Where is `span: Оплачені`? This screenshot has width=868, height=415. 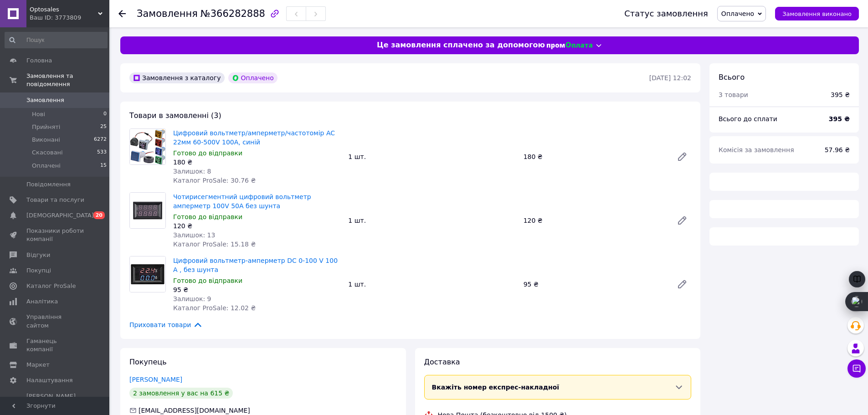
span: Оплачені is located at coordinates (46, 166).